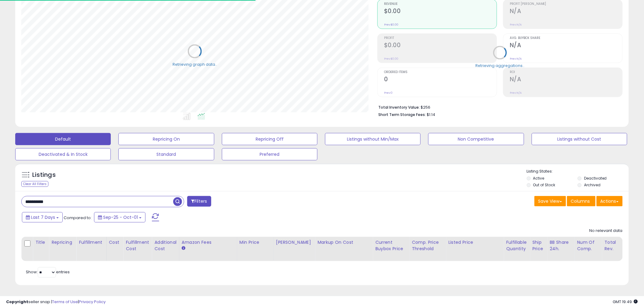  What do you see at coordinates (35, 184) in the screenshot?
I see `div: Clear All Filters` at bounding box center [35, 184].